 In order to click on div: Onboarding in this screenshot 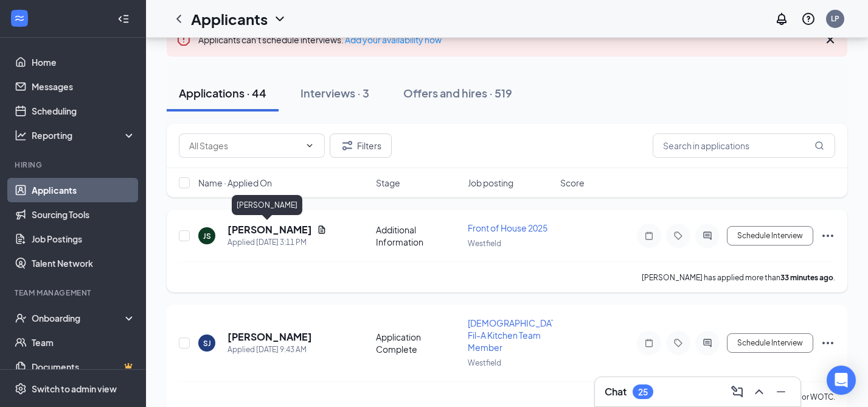, I will do `click(78, 318)`.